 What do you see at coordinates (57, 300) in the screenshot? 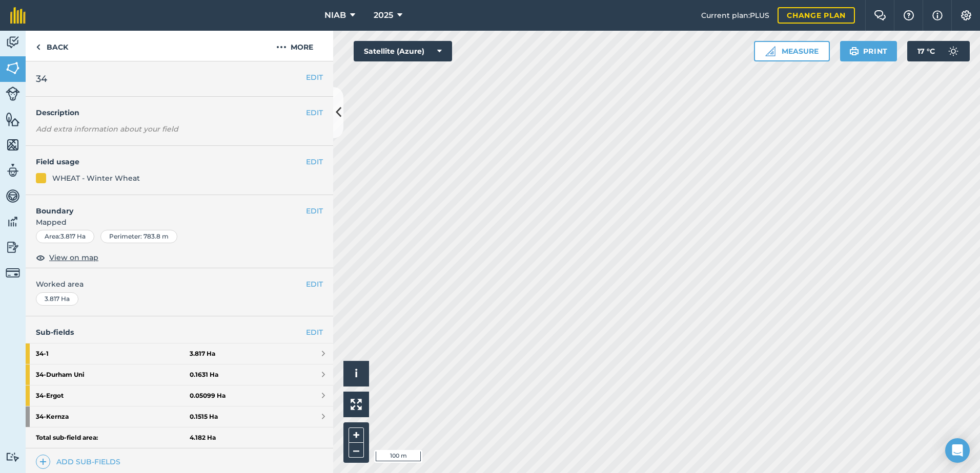
I see `div: 3.817 Ha` at bounding box center [57, 300].